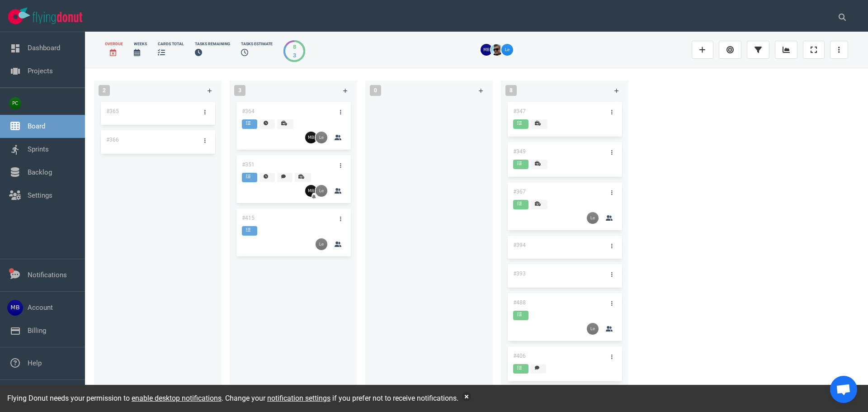 The image size is (868, 412). Describe the element at coordinates (511, 91) in the screenshot. I see `span: 8` at that location.